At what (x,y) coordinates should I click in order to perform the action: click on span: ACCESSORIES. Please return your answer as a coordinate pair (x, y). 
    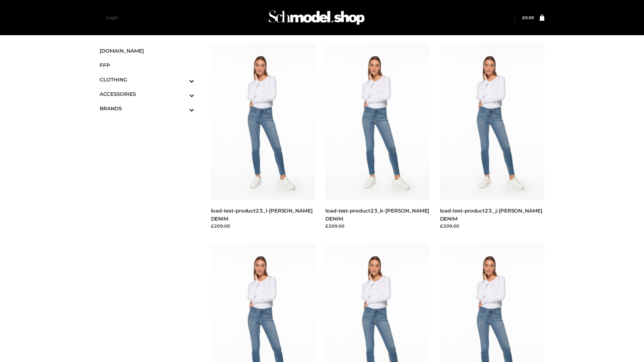
    Looking at the image, I should click on (147, 94).